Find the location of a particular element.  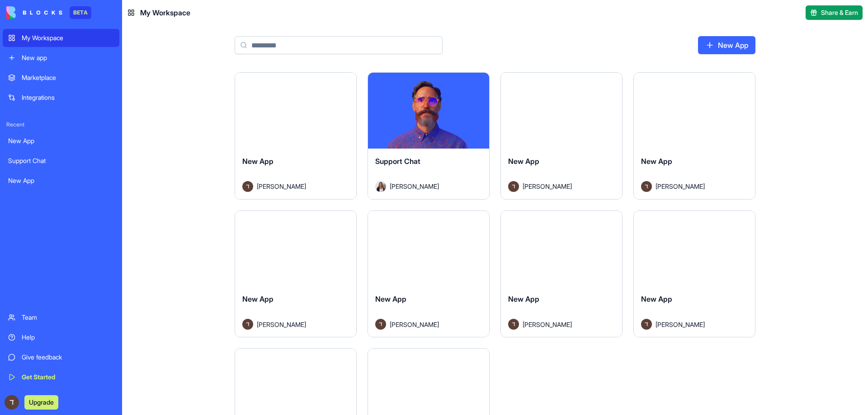

div: BETA is located at coordinates (80, 13).